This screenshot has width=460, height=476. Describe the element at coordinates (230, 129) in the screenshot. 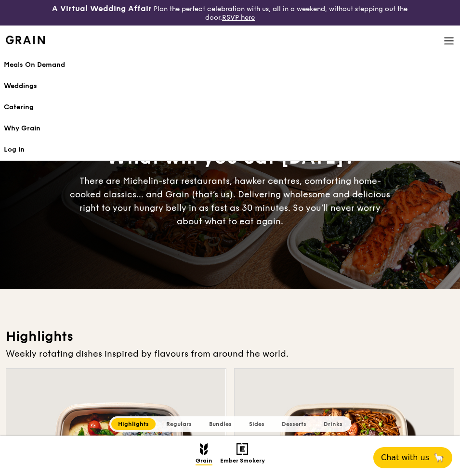

I see `a: Why Grain` at that location.